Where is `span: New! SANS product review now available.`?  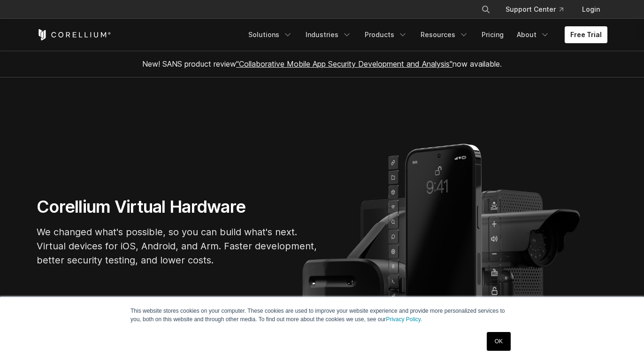 span: New! SANS product review now available. is located at coordinates (322, 64).